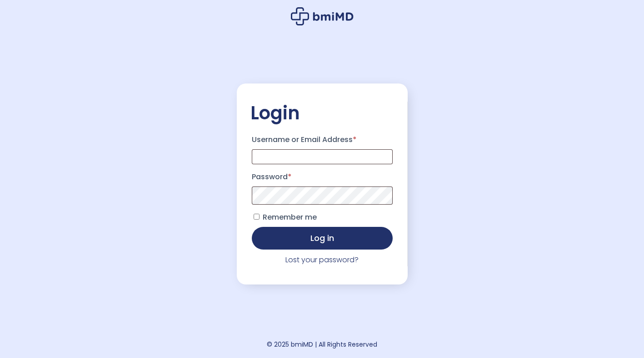  What do you see at coordinates (322, 238) in the screenshot?
I see `button: Log in` at bounding box center [322, 238].